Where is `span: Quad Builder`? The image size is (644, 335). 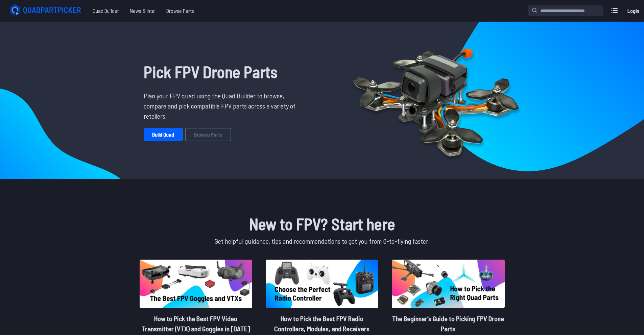
span: Quad Builder is located at coordinates (106, 11).